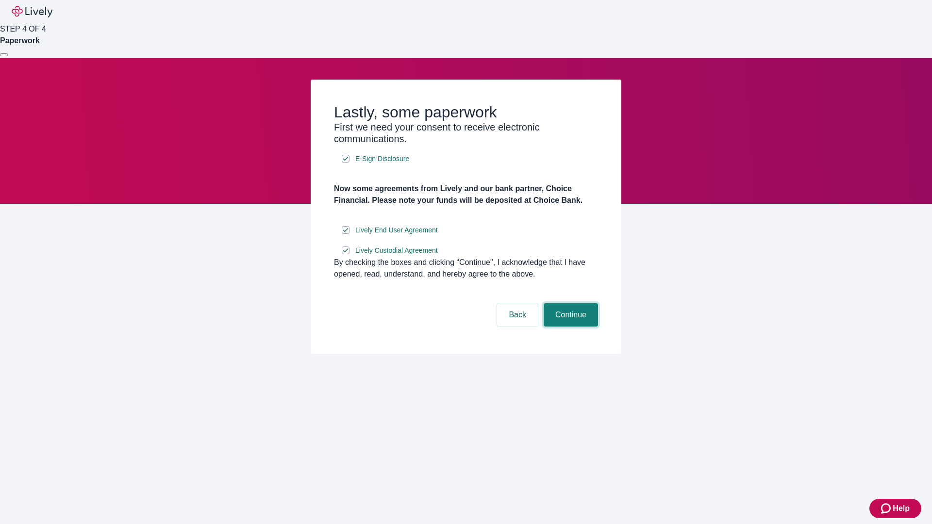 This screenshot has height=524, width=932. I want to click on img: Lively, so click(32, 12).